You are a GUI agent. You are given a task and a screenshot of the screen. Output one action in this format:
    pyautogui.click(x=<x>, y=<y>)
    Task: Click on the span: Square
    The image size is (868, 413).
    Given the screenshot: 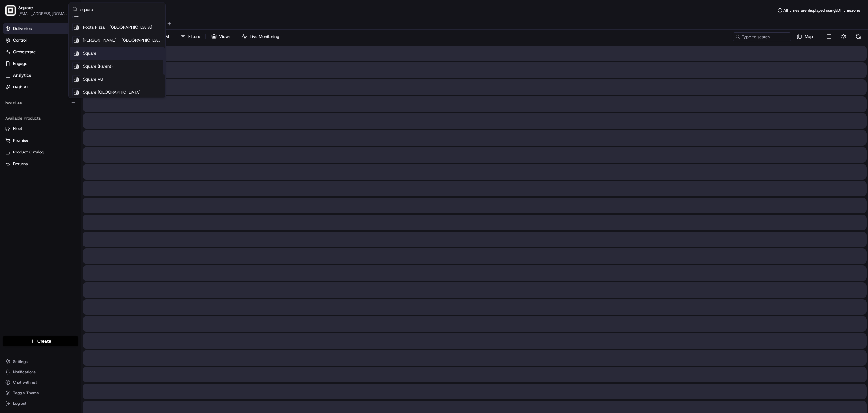 What is the action you would take?
    pyautogui.click(x=90, y=53)
    